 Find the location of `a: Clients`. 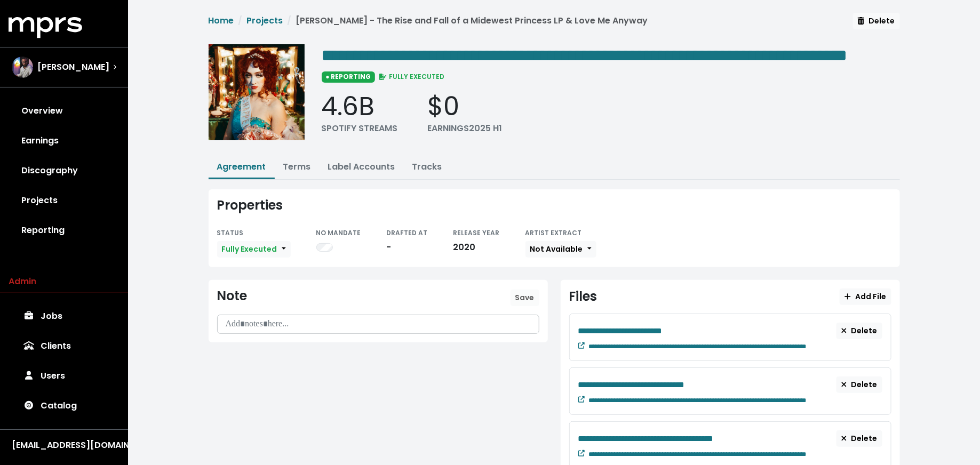

a: Clients is located at coordinates (64, 346).